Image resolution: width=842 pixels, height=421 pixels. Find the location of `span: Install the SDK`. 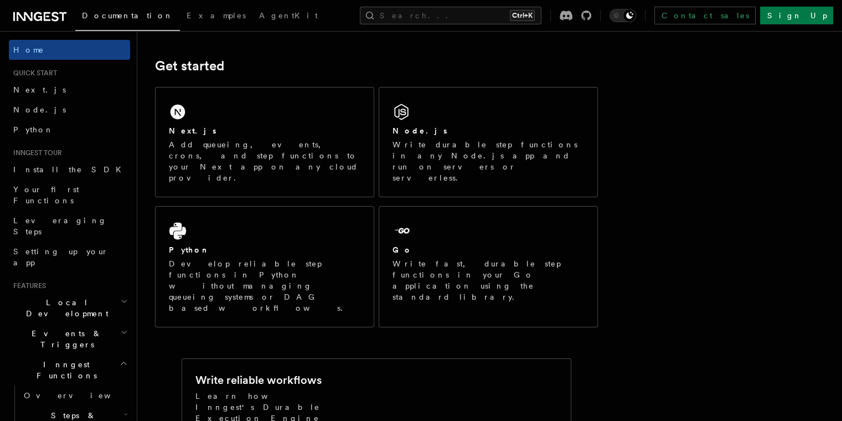

span: Install the SDK is located at coordinates (70, 169).